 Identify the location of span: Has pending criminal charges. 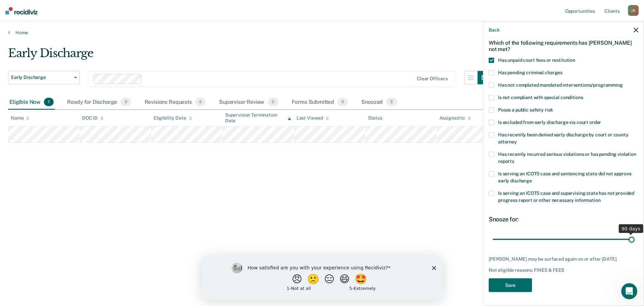
(530, 72).